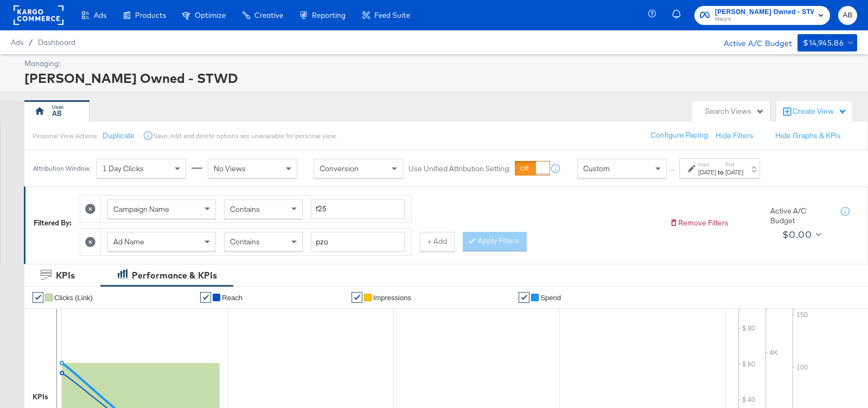  I want to click on div: $0.00, so click(797, 235).